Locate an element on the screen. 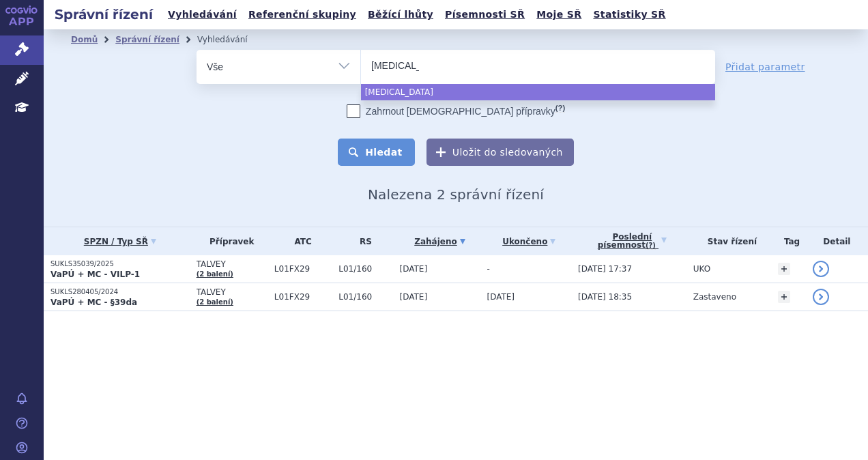  button: Hledat is located at coordinates (376, 152).